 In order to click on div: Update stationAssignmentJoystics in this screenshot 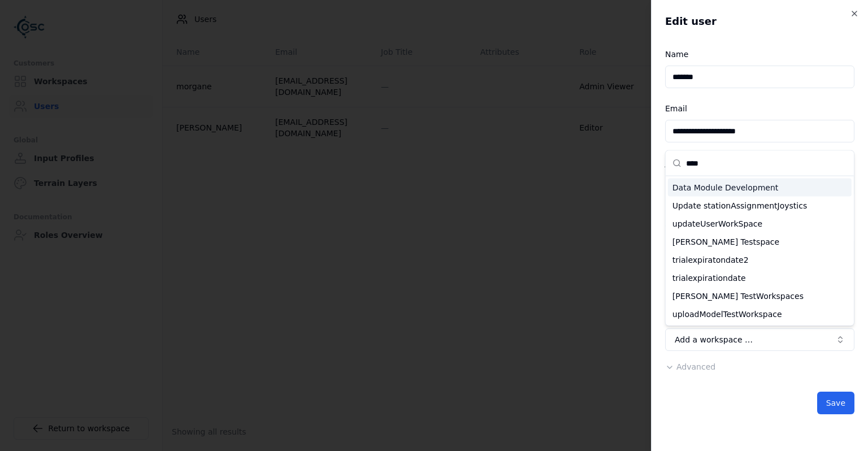, I will do `click(760, 206)`.